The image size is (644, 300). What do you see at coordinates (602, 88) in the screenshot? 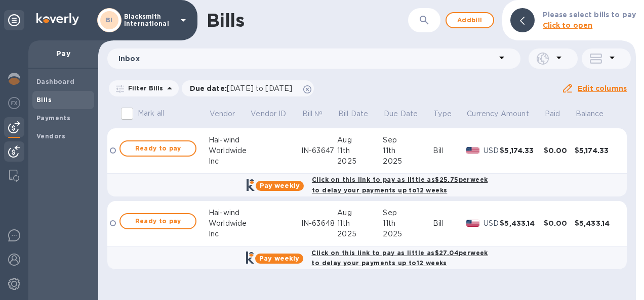
I see `u: Edit columns` at bounding box center [602, 88].